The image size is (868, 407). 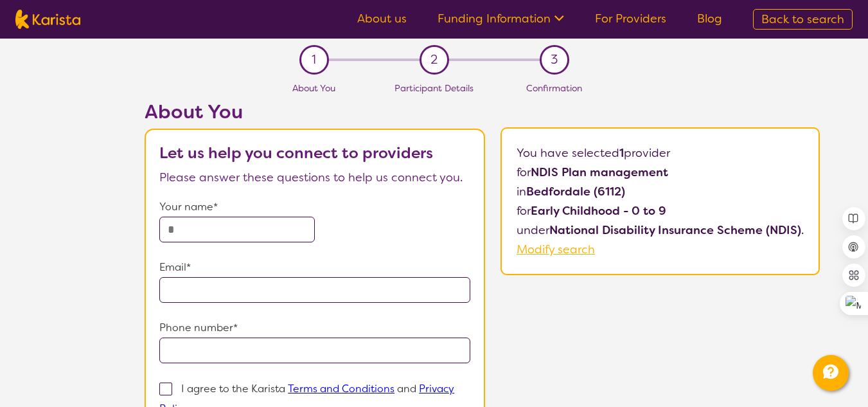 What do you see at coordinates (660, 153) in the screenshot?
I see `p: You have selected provider` at bounding box center [660, 153].